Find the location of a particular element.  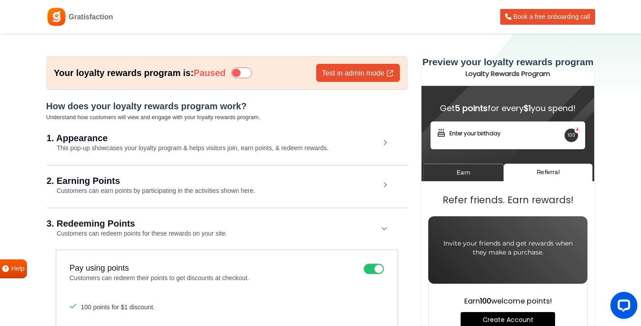

li: 100 points for $1 discount. is located at coordinates (227, 307).